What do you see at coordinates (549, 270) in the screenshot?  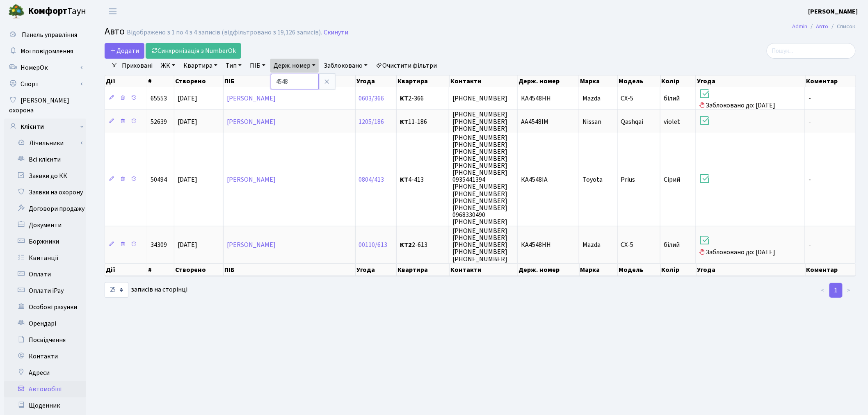 I see `th: Держ. номер` at bounding box center [549, 270].